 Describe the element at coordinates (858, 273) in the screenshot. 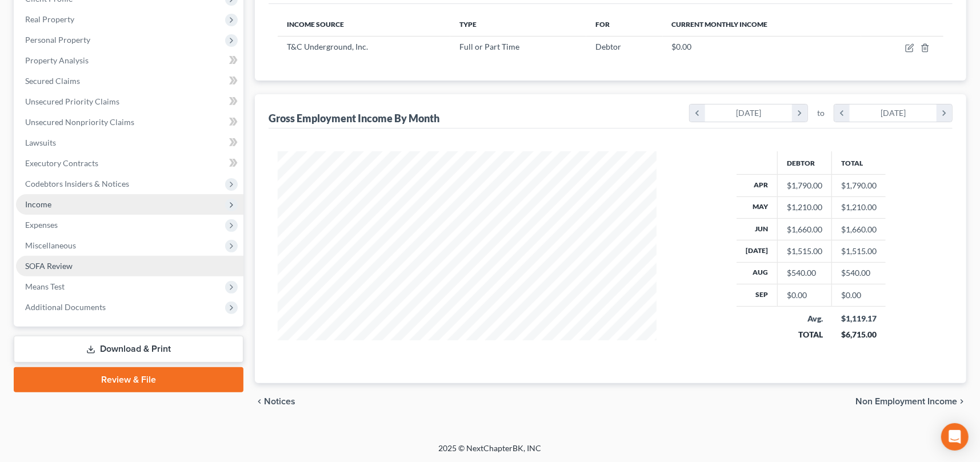

I see `td: $540.00` at that location.